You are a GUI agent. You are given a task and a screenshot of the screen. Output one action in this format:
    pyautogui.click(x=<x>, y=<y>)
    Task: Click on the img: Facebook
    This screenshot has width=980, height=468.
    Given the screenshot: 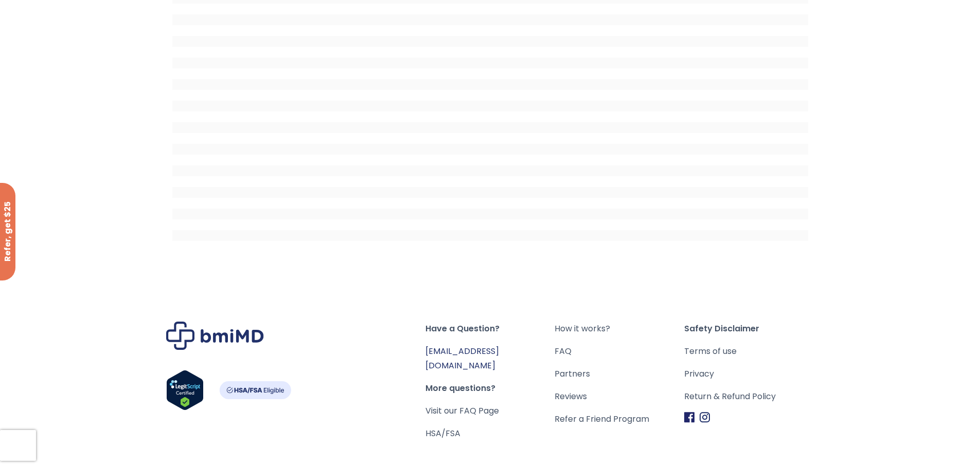 What is the action you would take?
    pyautogui.click(x=689, y=418)
    